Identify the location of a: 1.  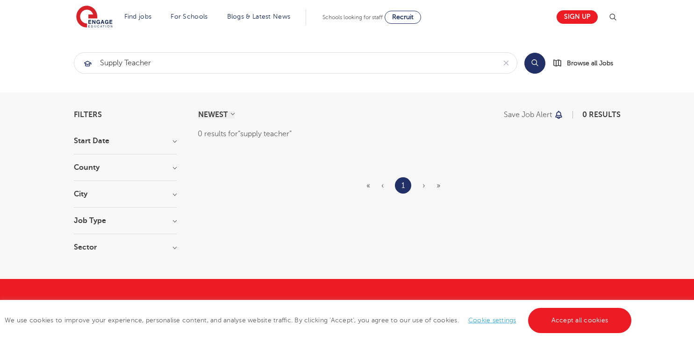
(403, 186).